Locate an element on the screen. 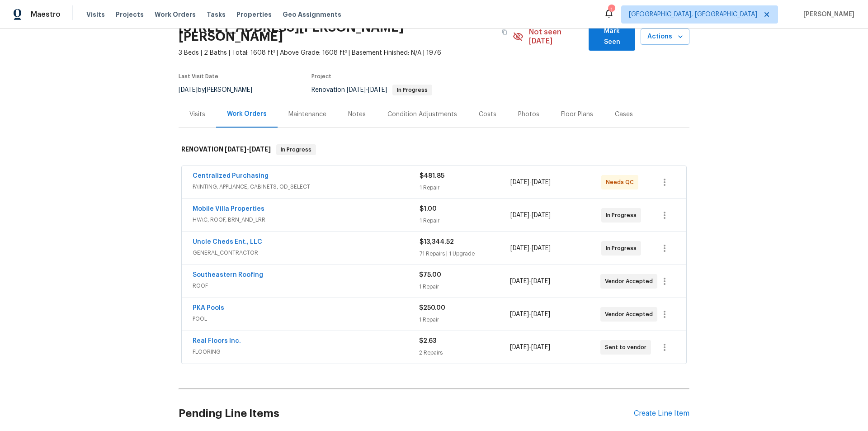  div: 1 is located at coordinates (612, 10).